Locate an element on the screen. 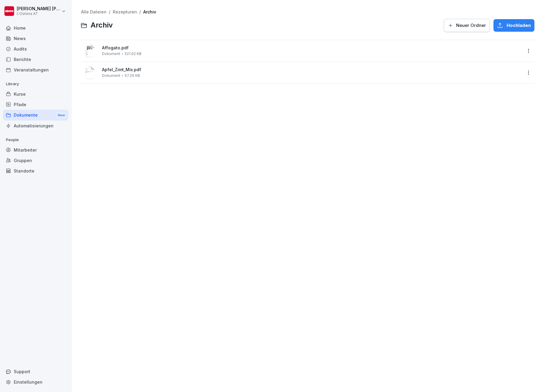 The image size is (544, 392). a: Home is located at coordinates (36, 28).